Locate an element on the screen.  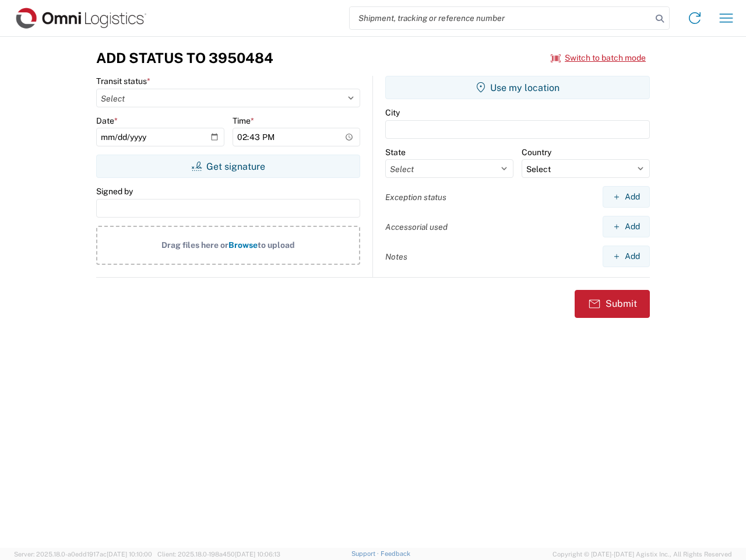
label: Signed by is located at coordinates (114, 191).